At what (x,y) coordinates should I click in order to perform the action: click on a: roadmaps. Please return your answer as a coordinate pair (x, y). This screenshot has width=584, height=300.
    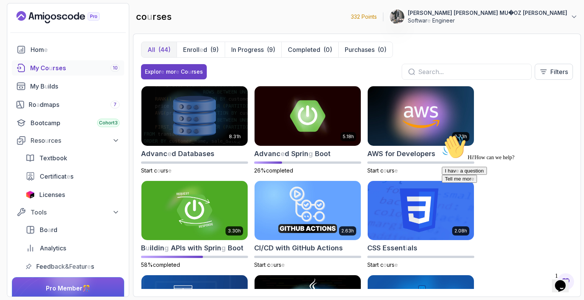
    Looking at the image, I should click on (68, 105).